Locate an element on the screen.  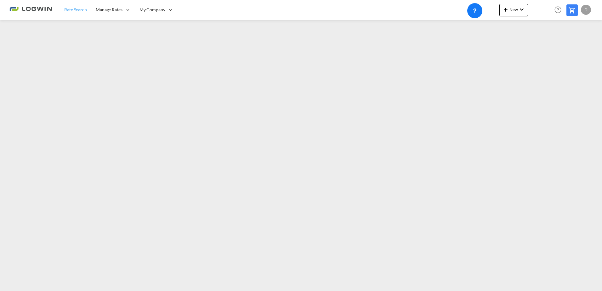
div: Help is located at coordinates (560, 10).